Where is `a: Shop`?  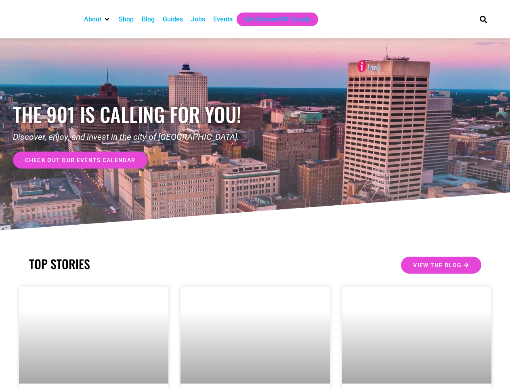 a: Shop is located at coordinates (126, 19).